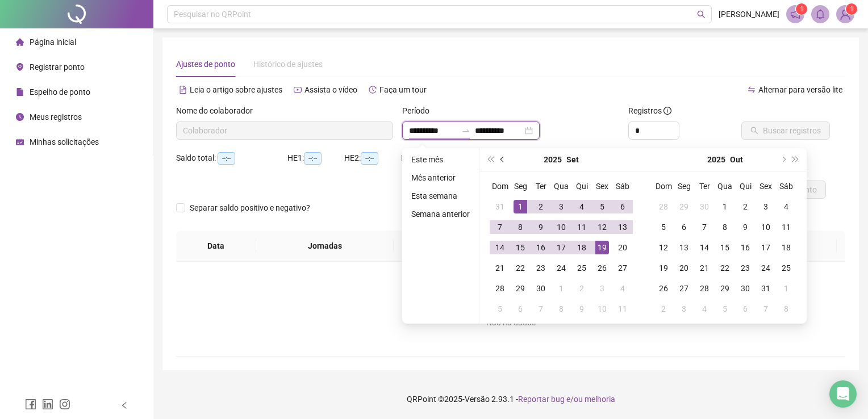  What do you see at coordinates (705, 207) in the screenshot?
I see `div: 30` at bounding box center [705, 207].